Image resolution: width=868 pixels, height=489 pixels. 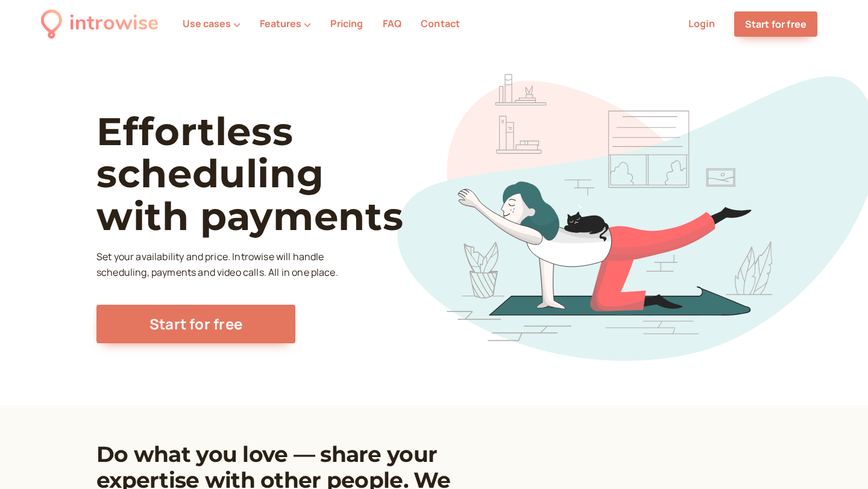 I want to click on button: Use cases, so click(x=211, y=24).